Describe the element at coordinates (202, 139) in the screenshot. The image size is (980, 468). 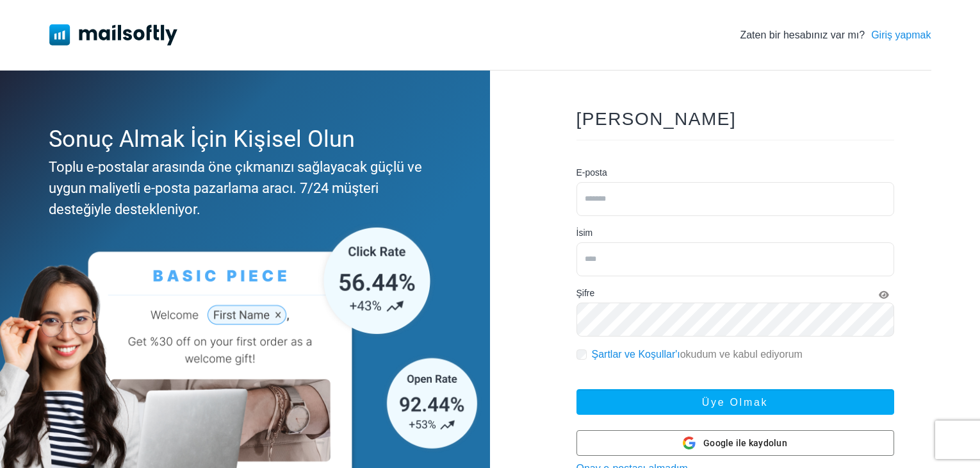
I see `font: Sonuç Almak İçin Kişisel Olun` at that location.